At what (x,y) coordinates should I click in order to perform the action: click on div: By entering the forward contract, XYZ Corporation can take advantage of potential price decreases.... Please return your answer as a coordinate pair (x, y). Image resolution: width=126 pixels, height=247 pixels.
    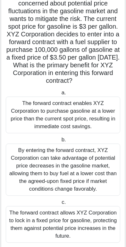
    Looking at the image, I should click on (63, 170).